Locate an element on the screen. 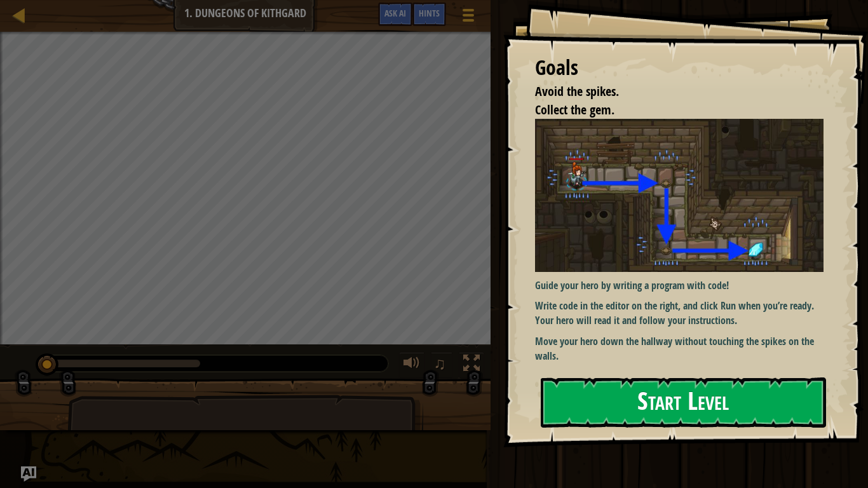 Image resolution: width=868 pixels, height=488 pixels. button: Toggle fullscreen is located at coordinates (472, 365).